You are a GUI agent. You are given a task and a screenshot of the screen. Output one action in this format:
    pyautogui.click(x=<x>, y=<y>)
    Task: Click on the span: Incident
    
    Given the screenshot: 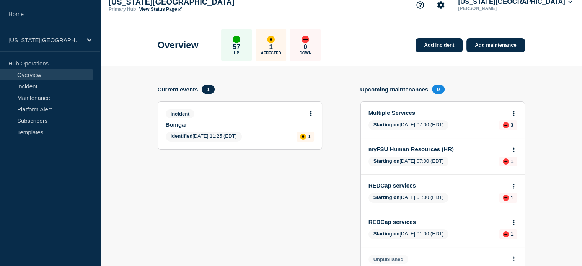 What is the action you would take?
    pyautogui.click(x=180, y=114)
    